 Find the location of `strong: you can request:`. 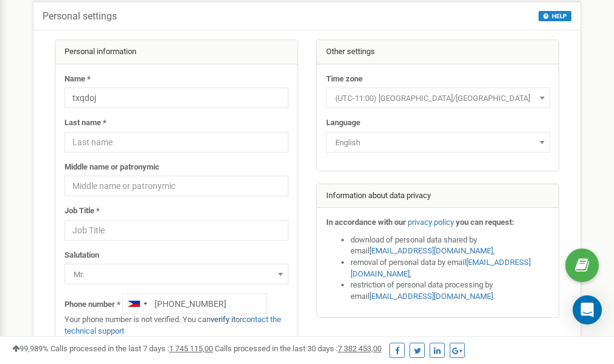

strong: you can request: is located at coordinates (485, 222).